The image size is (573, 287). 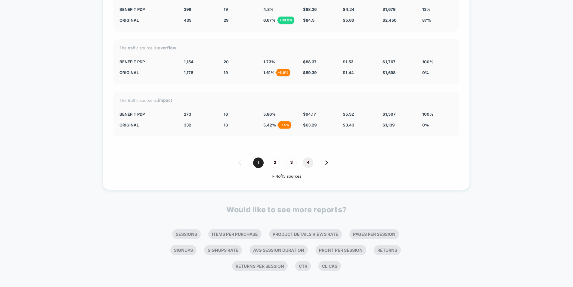 I want to click on div: 13%, so click(x=438, y=9).